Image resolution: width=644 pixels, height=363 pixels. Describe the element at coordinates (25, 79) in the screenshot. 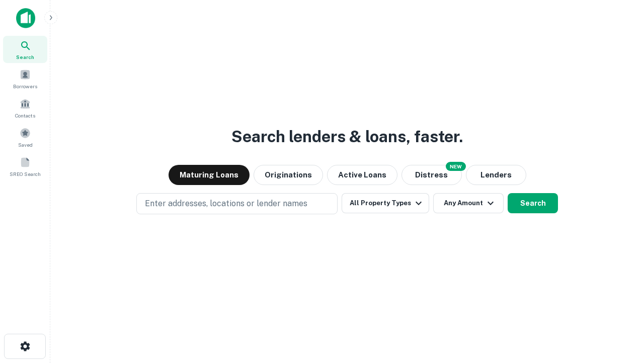

I see `a: Borrowers` at that location.